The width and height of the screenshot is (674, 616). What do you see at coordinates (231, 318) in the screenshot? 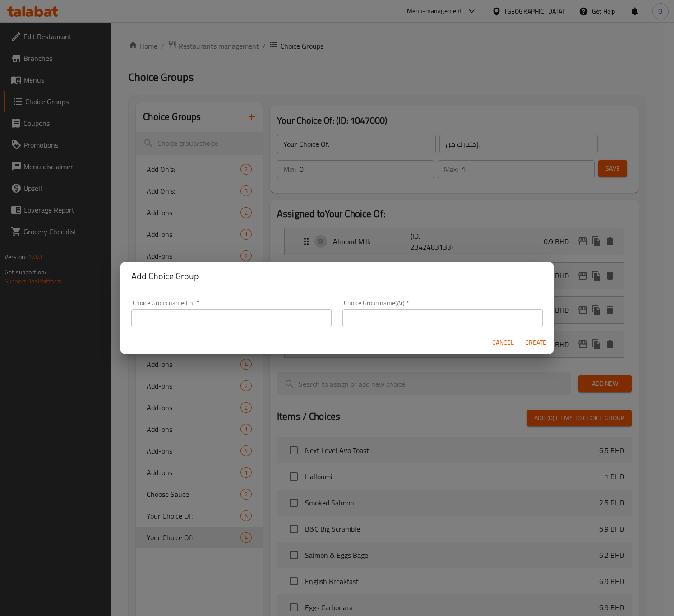
I see `input: Please enter Choice Group name(en)` at bounding box center [231, 318].